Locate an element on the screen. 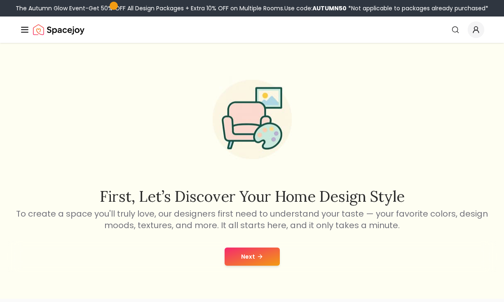 The width and height of the screenshot is (504, 302). h2: First, let’s discover your home design style is located at coordinates (252, 196).